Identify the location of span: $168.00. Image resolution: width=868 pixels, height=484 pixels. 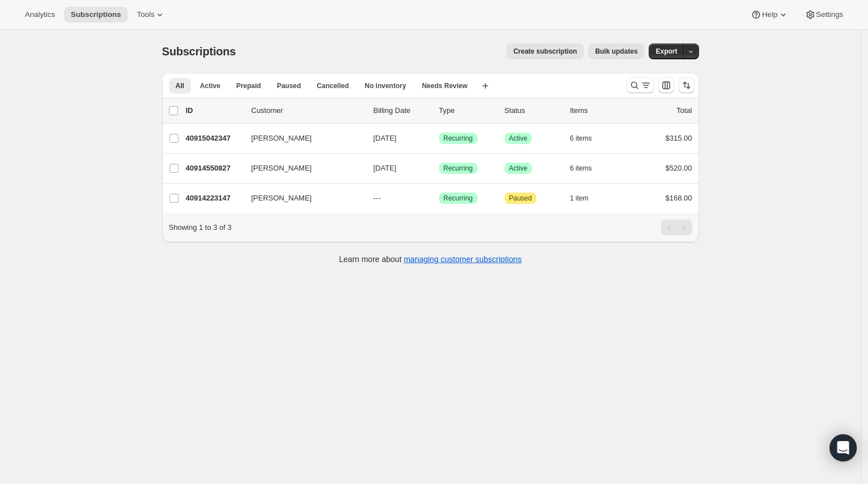
(679, 198).